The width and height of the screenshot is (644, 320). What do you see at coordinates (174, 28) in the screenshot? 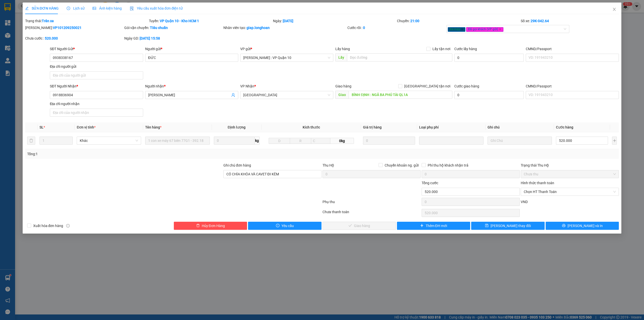
I see `div: Gói vận chuyển:` at bounding box center [174, 28].